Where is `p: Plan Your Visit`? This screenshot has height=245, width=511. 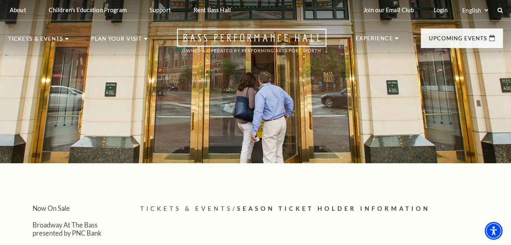
p: Plan Your Visit is located at coordinates (116, 41).